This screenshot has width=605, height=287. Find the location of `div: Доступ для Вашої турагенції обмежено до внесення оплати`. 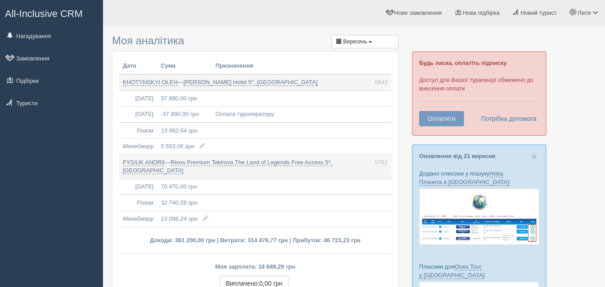

div: Доступ для Вашої турагенції обмежено до внесення оплати is located at coordinates (479, 94).